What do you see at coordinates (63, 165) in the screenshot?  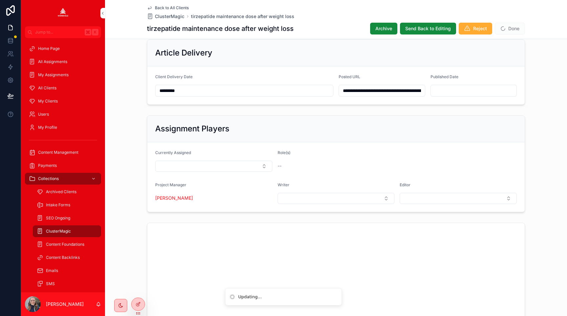 I see `a: Payments` at bounding box center [63, 165].